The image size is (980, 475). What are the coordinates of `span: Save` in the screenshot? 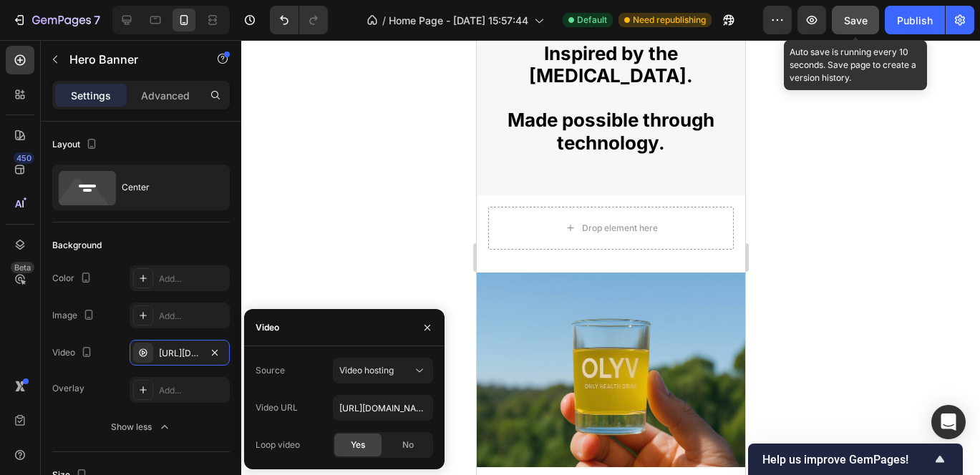 It's located at (856, 20).